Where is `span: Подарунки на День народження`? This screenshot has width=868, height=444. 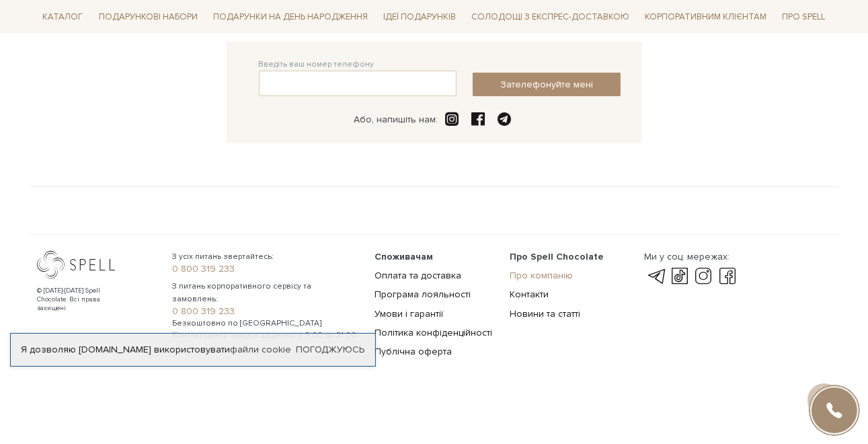
span: Подарунки на День народження is located at coordinates (291, 17).